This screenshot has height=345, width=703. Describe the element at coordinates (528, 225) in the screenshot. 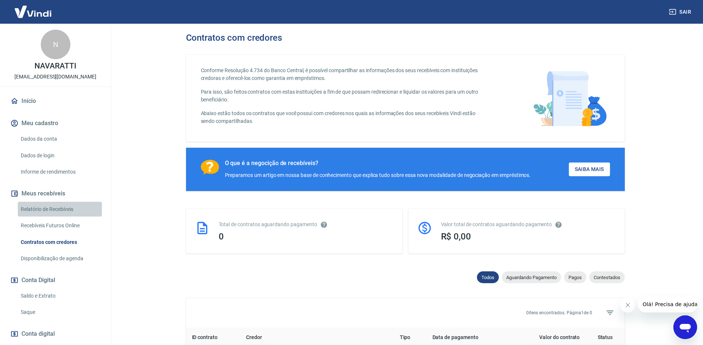

I see `div: Valor total de contratos aguardando pagamento` at that location.